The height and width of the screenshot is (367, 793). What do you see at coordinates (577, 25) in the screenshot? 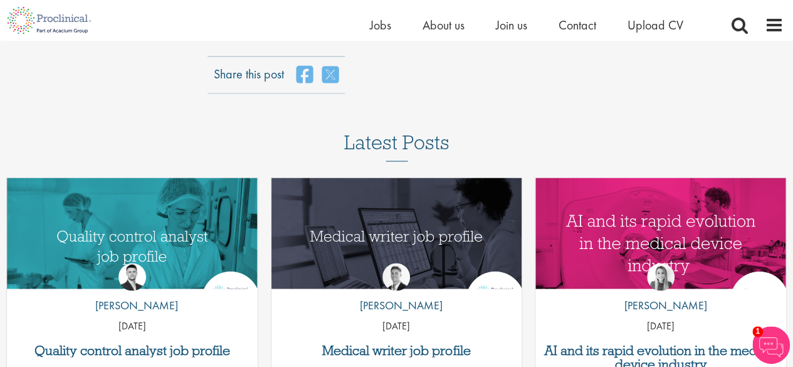
I see `a: Contact` at bounding box center [577, 25].